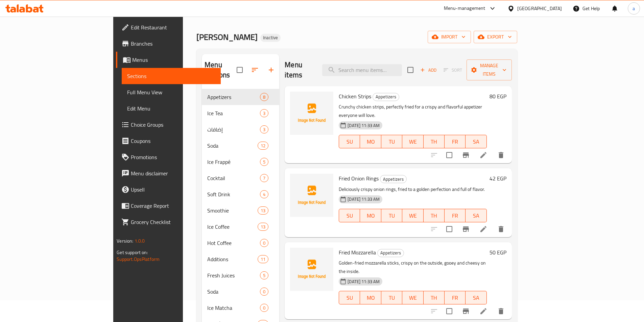  What do you see at coordinates (168, 124) in the screenshot?
I see `a: Choice Groups` at bounding box center [168, 124].